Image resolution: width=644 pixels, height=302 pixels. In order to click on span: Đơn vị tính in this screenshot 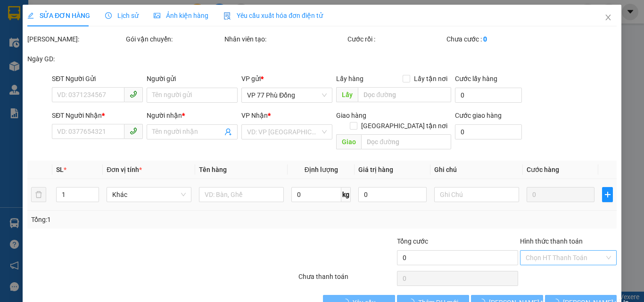, I will do `click(124, 170)`.